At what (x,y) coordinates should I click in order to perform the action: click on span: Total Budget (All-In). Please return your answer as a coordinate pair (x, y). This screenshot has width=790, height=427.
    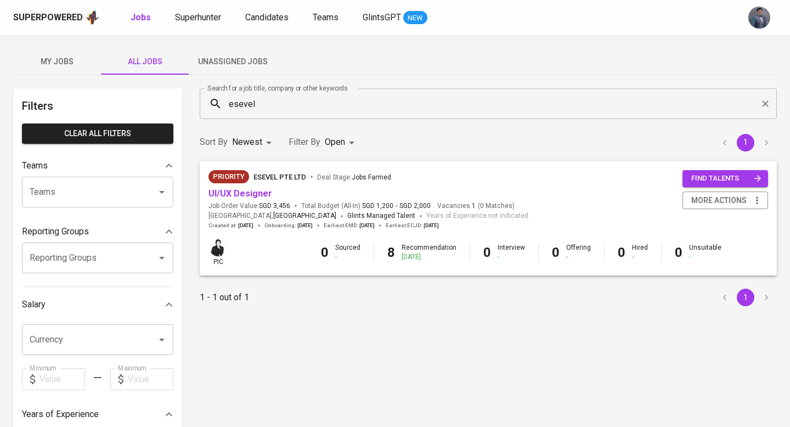
    Looking at the image, I should click on (366, 206).